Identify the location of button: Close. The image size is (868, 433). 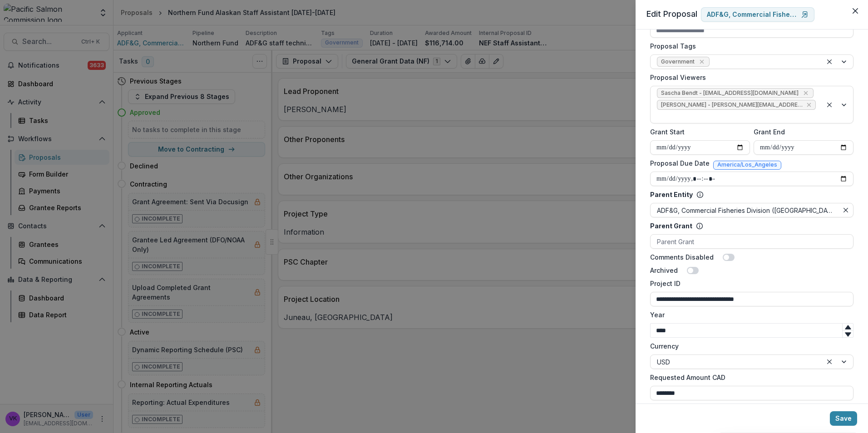
(855, 11).